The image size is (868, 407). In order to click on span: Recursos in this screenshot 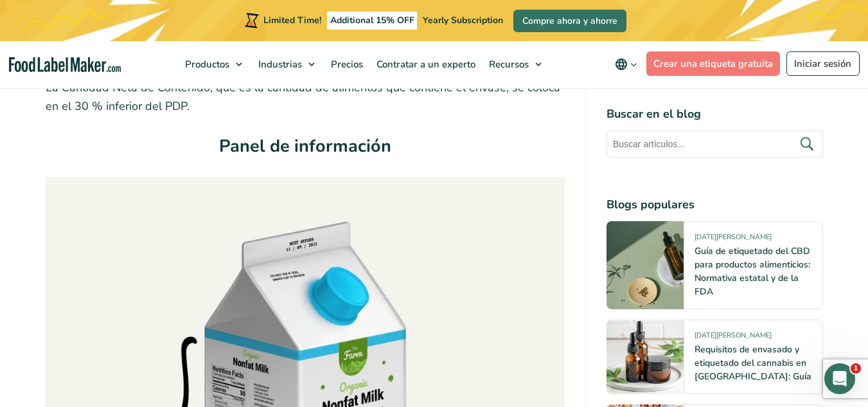, I will do `click(508, 64)`.